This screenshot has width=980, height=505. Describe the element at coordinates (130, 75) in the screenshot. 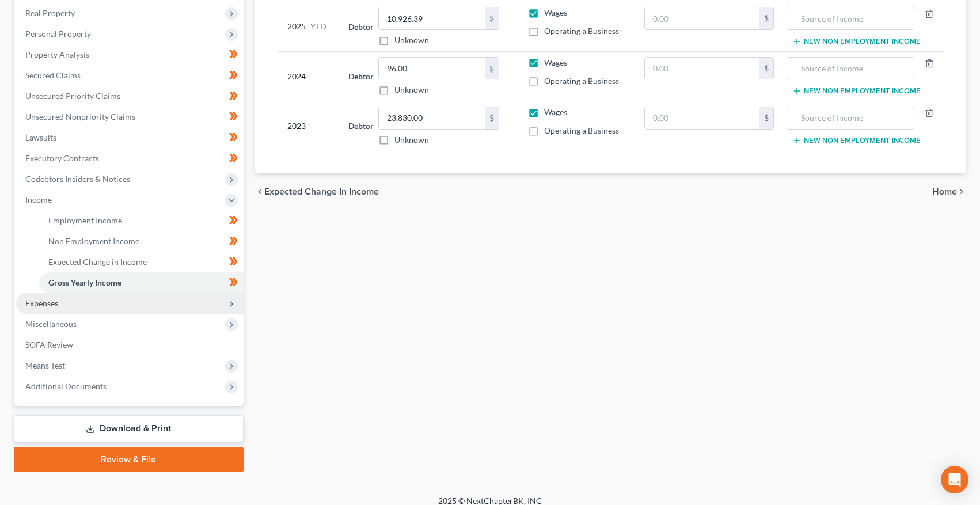

I see `a: Secured Claims` at that location.